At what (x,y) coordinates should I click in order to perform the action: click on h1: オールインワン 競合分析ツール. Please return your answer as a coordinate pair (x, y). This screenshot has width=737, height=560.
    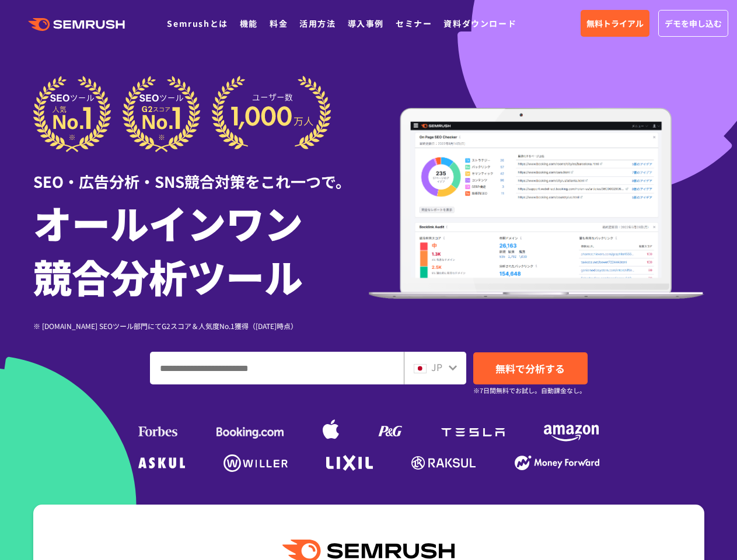
    Looking at the image, I should click on (201, 249).